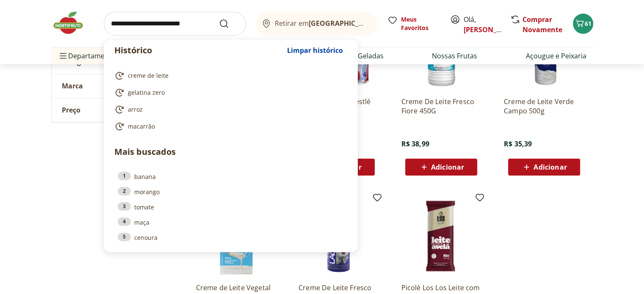  Describe the element at coordinates (135, 109) in the screenshot. I see `span: arroz` at that location.